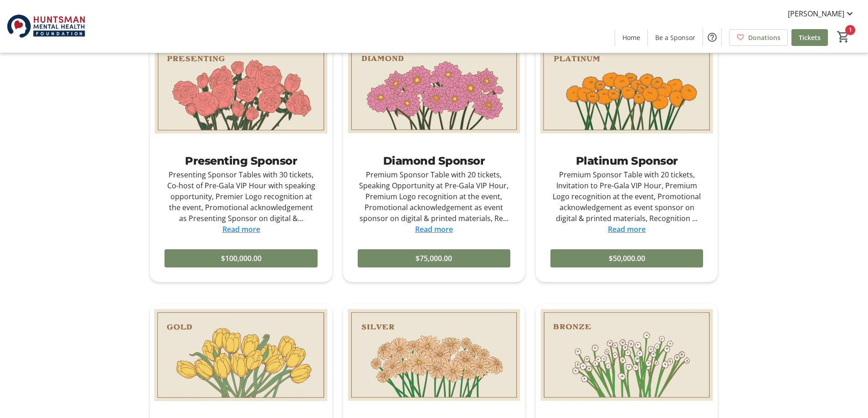 This screenshot has width=868, height=418. Describe the element at coordinates (240, 355) in the screenshot. I see `img: Gold Sponsor` at that location.